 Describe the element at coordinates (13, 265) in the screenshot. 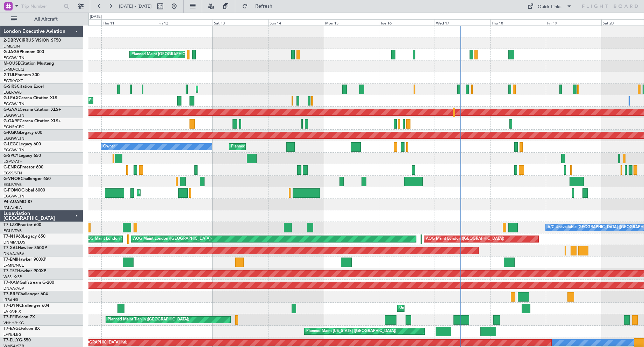

I see `a: LFMN/NCE` at that location.